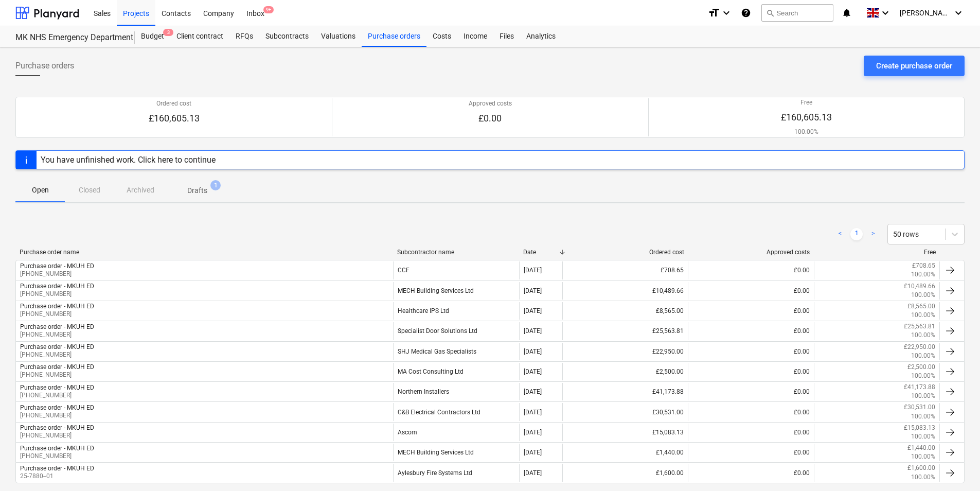 The image size is (980, 491). Describe the element at coordinates (490, 118) in the screenshot. I see `p: £0.00` at that location.